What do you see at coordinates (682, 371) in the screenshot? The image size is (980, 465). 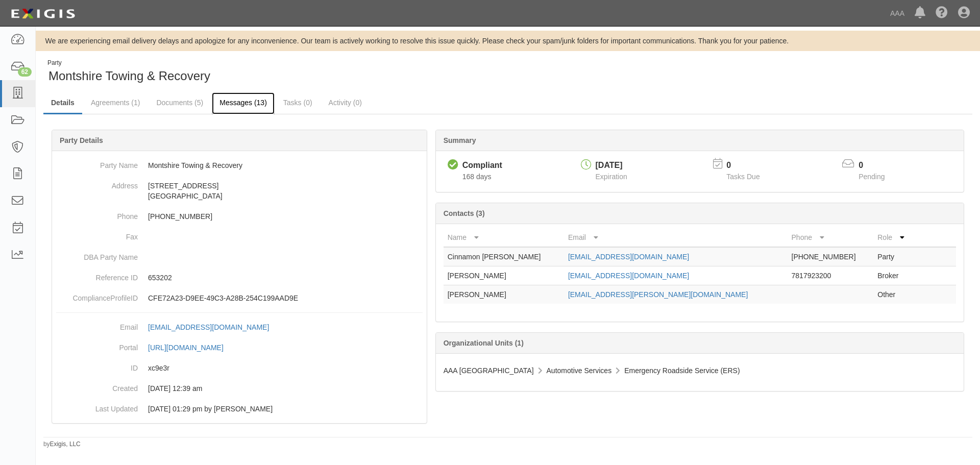 I see `span: Emergency Roadside Service (ERS)` at bounding box center [682, 371].